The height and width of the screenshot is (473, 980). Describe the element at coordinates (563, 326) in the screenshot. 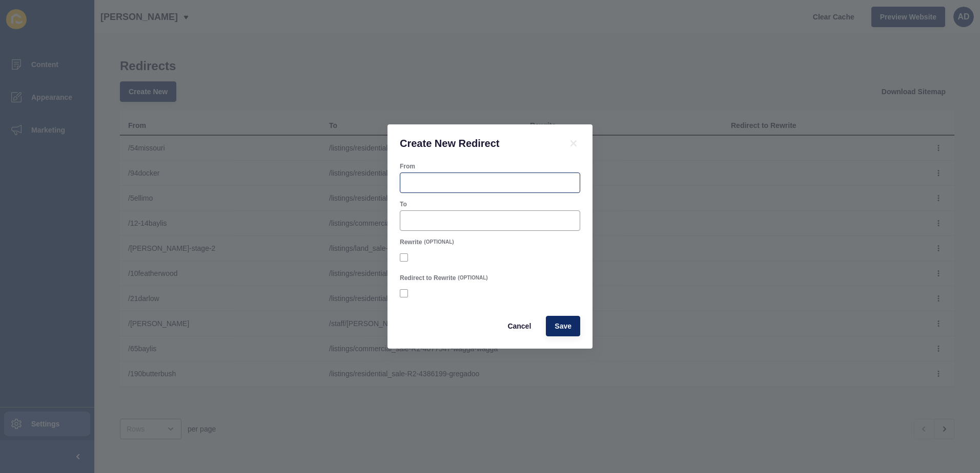

I see `button: Save` at that location.